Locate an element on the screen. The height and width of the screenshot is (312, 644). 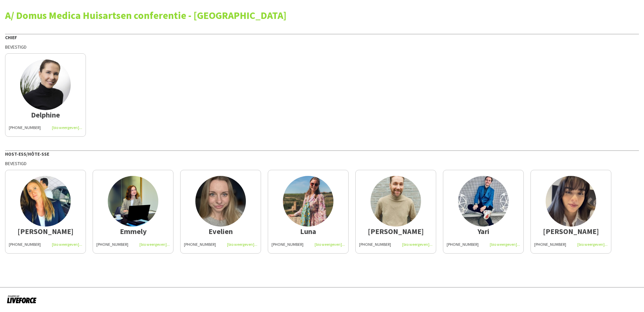
img: thumb-606c80ca3b8b8.jpeg is located at coordinates (221, 201).